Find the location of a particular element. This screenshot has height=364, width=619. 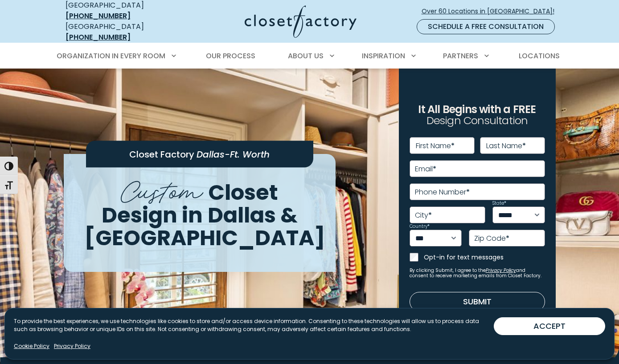

small: By clicking Submit, I agree to the and consent to receive marketing emails from Closet Factory. is located at coordinates (477, 273).